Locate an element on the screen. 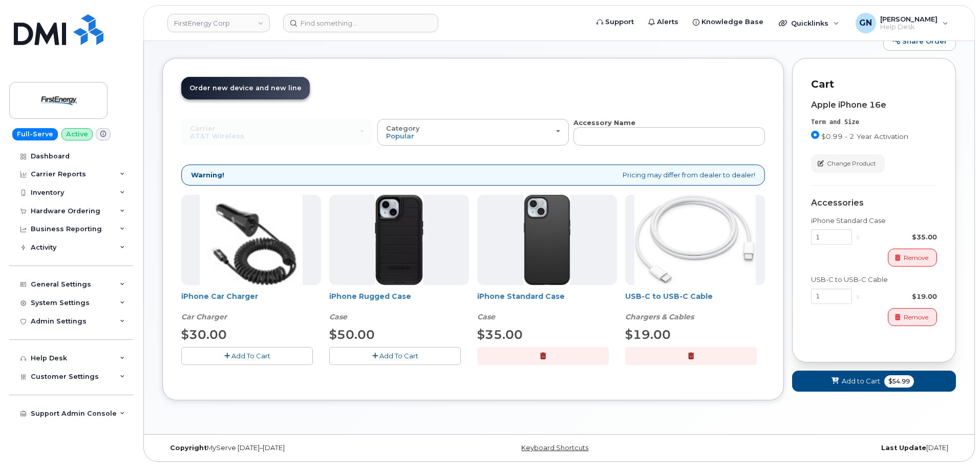 The width and height of the screenshot is (980, 467). span: Order new device and new line is located at coordinates (245, 87).